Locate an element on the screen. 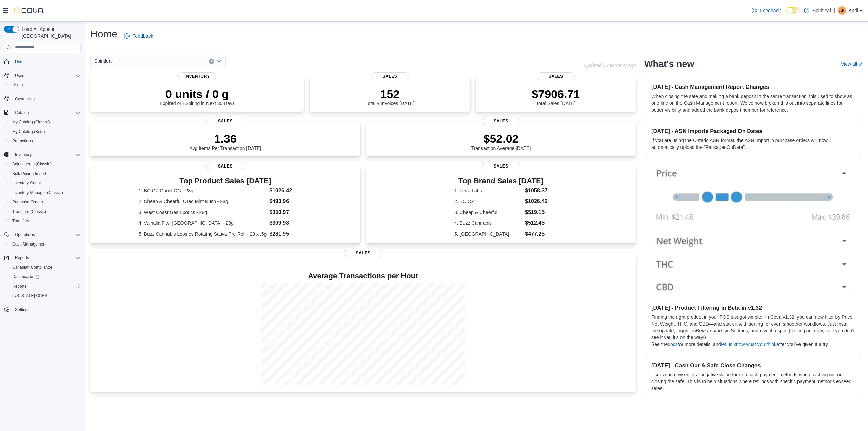  button: Inventory Manager (Classic) is located at coordinates (45, 193).